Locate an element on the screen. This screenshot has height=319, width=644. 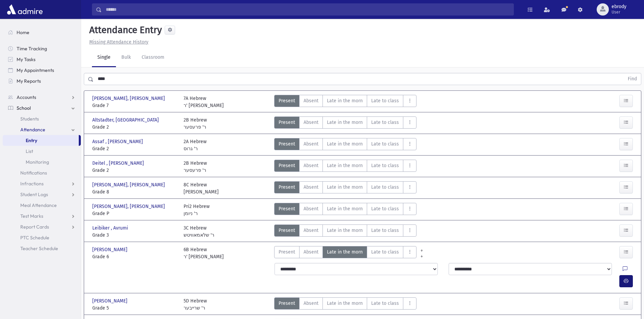
a: Monitoring is located at coordinates (42, 162).